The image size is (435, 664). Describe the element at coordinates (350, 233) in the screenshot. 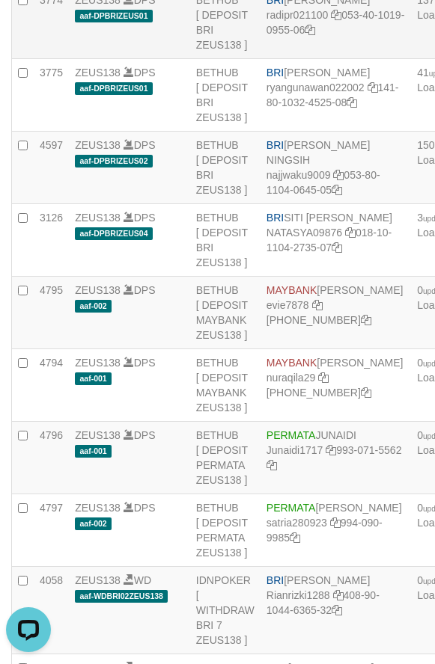

I see `a: Copy NATASYA09876 to clipboard` at that location.